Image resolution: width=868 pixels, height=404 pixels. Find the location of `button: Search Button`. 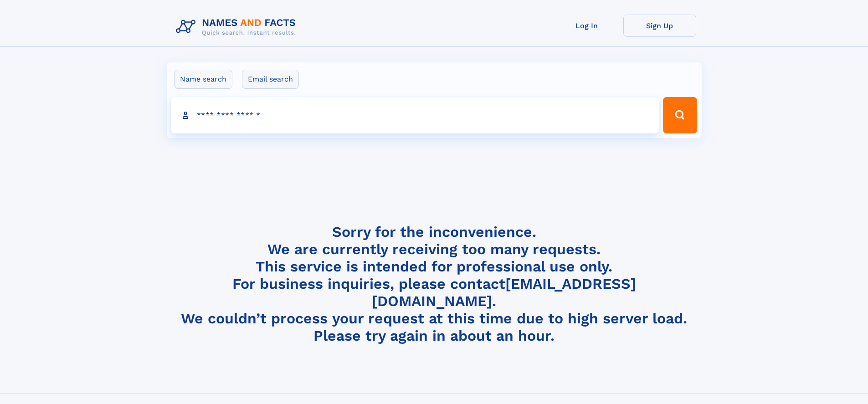

button: Search Button is located at coordinates (680, 115).